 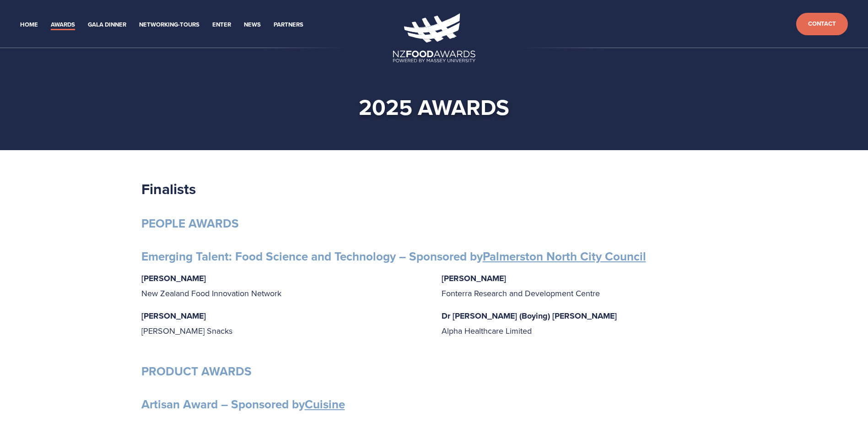 I want to click on a: Palmerston North City Council, so click(x=564, y=256).